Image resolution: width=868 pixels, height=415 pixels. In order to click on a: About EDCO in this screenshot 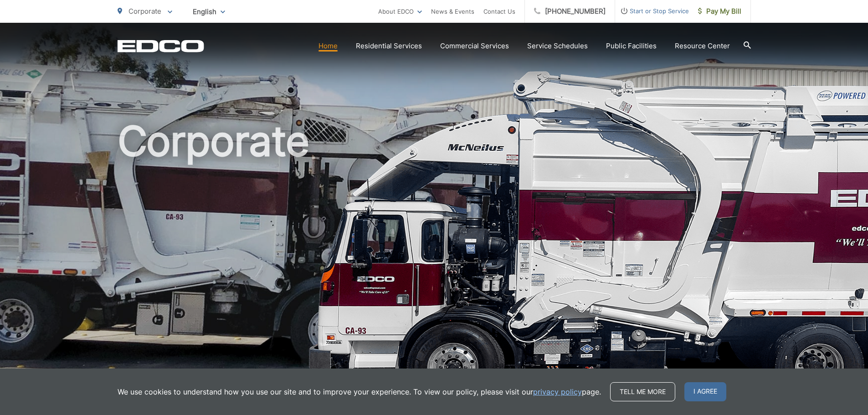, I will do `click(400, 12)`.